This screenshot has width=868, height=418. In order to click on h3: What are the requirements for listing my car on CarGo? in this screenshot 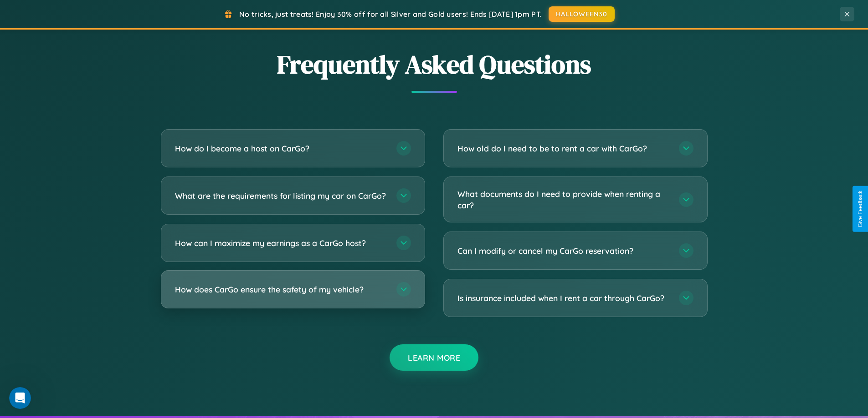, I will do `click(281, 196)`.